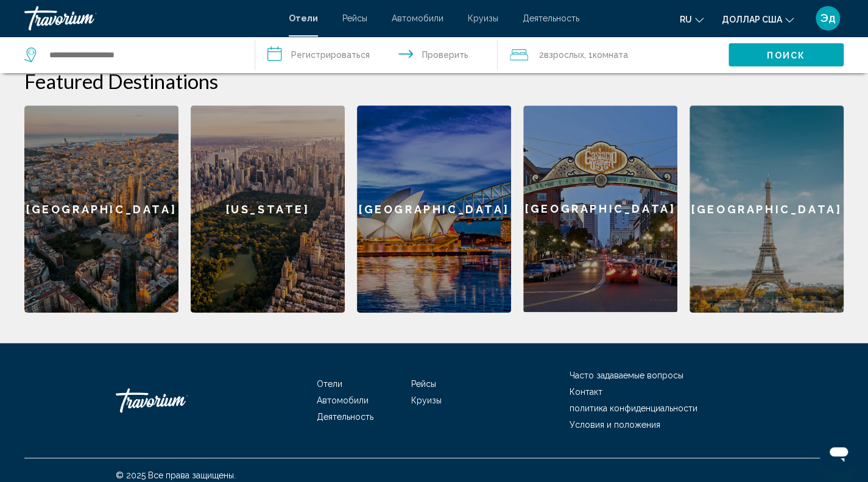 This screenshot has height=482, width=868. Describe the element at coordinates (633, 408) in the screenshot. I see `a: политика конфиденциальности` at that location.